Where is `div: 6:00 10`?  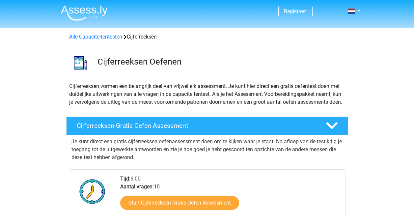
div: 6:00 10 is located at coordinates (230, 196).